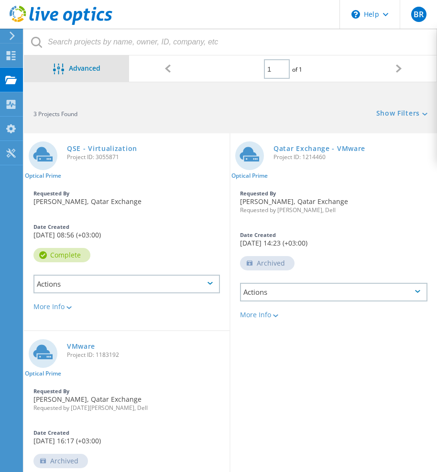 This screenshot has height=472, width=437. What do you see at coordinates (401, 114) in the screenshot?
I see `a: Show Filters` at bounding box center [401, 114].